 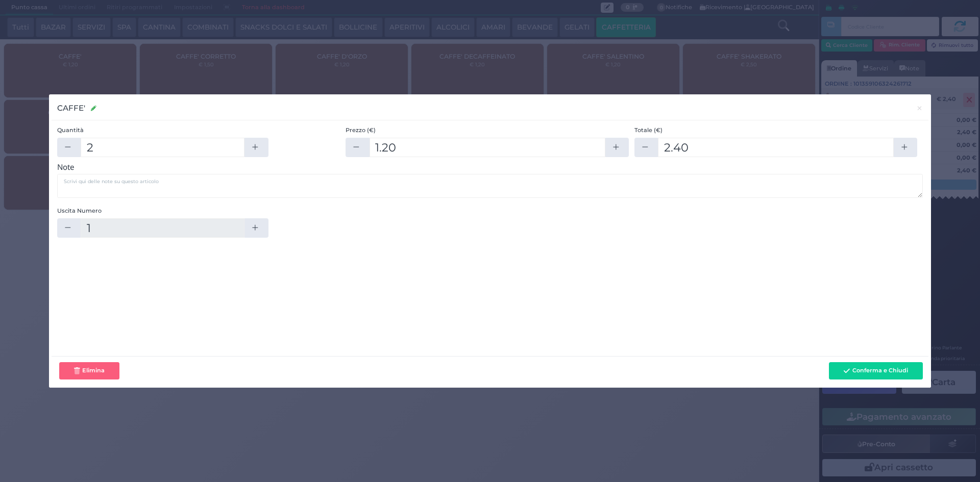 What do you see at coordinates (163, 130) in the screenshot?
I see `label: Quantità` at bounding box center [163, 130].